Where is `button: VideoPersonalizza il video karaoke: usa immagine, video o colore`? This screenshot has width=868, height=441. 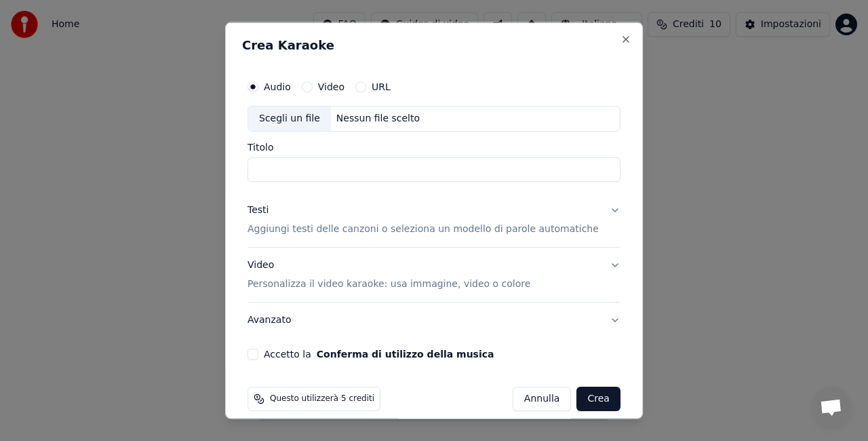
button: VideoPersonalizza il video karaoke: usa immagine, video o colore is located at coordinates (434, 274).